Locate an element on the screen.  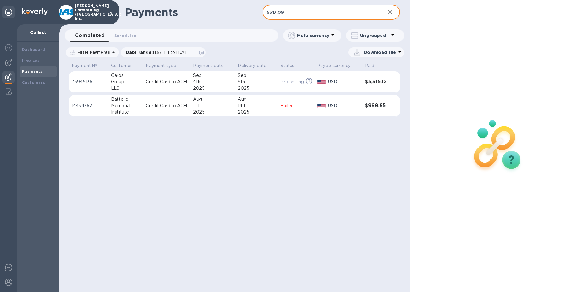
p: 14434762 is located at coordinates (89, 106).